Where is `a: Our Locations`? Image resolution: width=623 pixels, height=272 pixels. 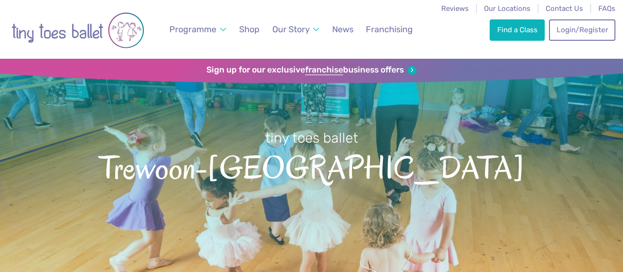
a: Our Locations is located at coordinates (507, 9).